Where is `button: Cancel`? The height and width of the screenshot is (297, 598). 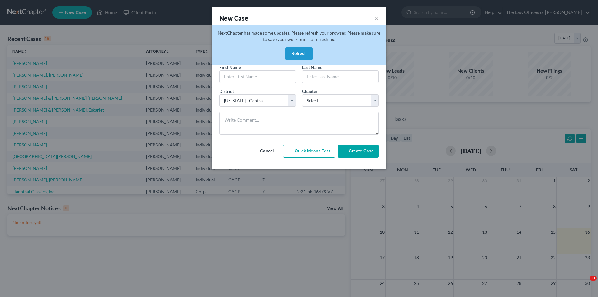
button: Cancel is located at coordinates (267, 151).